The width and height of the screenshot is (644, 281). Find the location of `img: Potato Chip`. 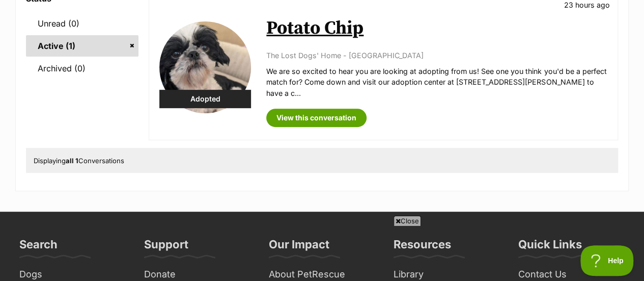

img: Potato Chip is located at coordinates (205, 67).